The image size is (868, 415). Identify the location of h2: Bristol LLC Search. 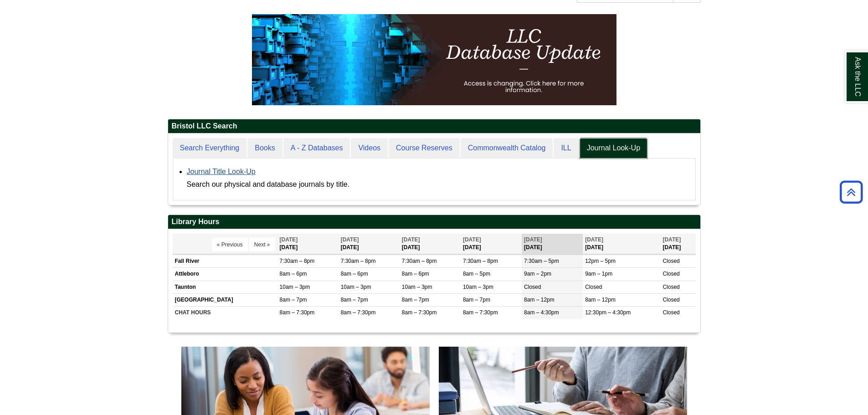
(434, 126).